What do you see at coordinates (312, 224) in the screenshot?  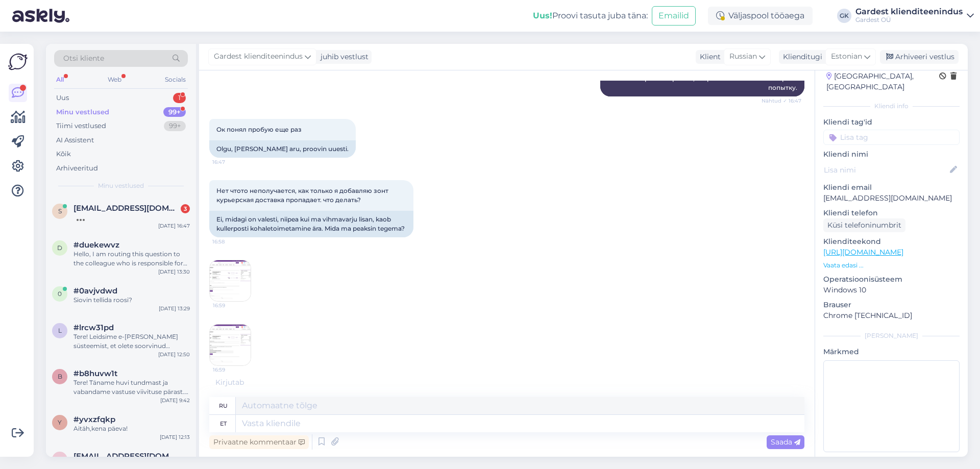 I see `div: Ei, midagi on valesti, niipea kui ma vihmavarju lisan, kaob kullerposti kohaletoimetamine ära. Mi...` at bounding box center [312, 224].